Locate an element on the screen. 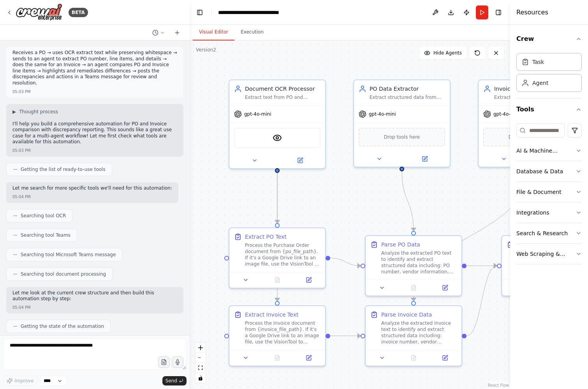 Image resolution: width=588 pixels, height=389 pixels. div: Parse PO Data is located at coordinates (401, 244).